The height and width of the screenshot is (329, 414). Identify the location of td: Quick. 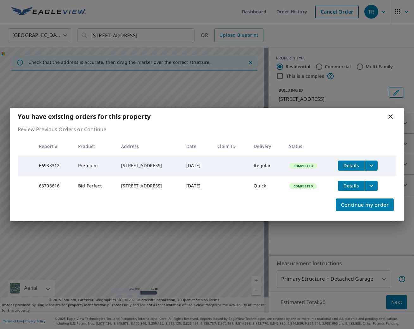
(266, 186).